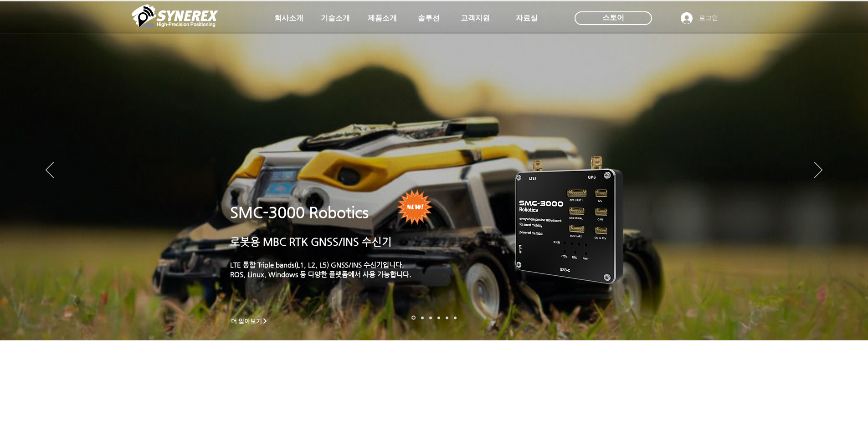  What do you see at coordinates (456, 318) in the screenshot?
I see `a: 정밀농업` at bounding box center [456, 318].